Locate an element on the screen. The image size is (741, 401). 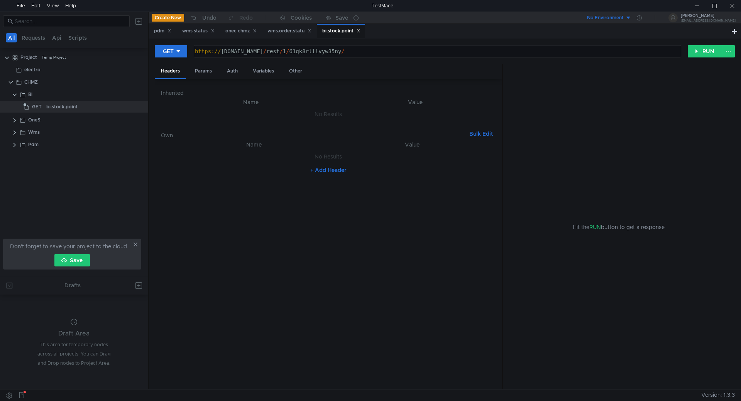
div: wms status is located at coordinates (198, 31).